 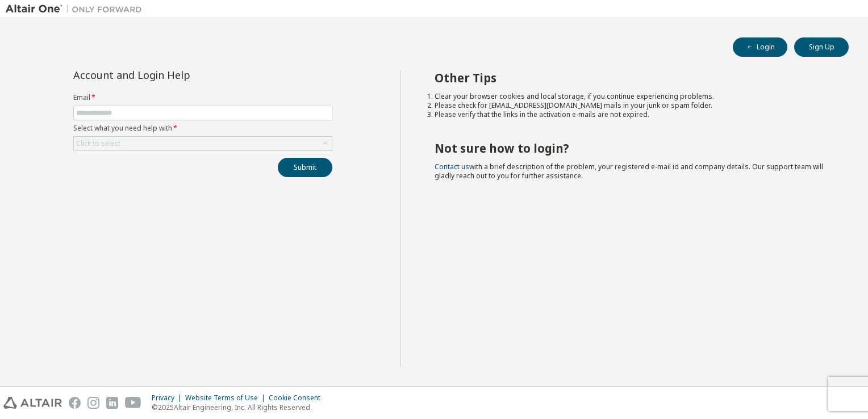 I want to click on img: instagram.svg, so click(x=94, y=402).